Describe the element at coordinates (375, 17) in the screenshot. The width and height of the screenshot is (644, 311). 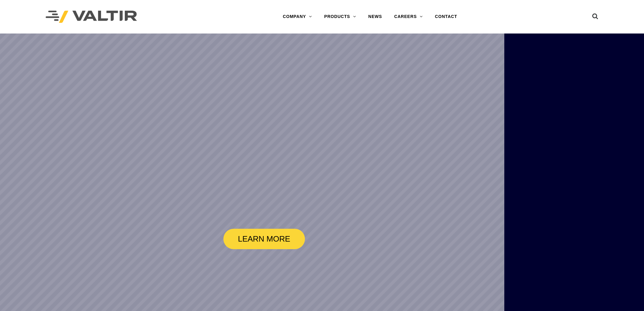
I see `a: NEWS` at that location.